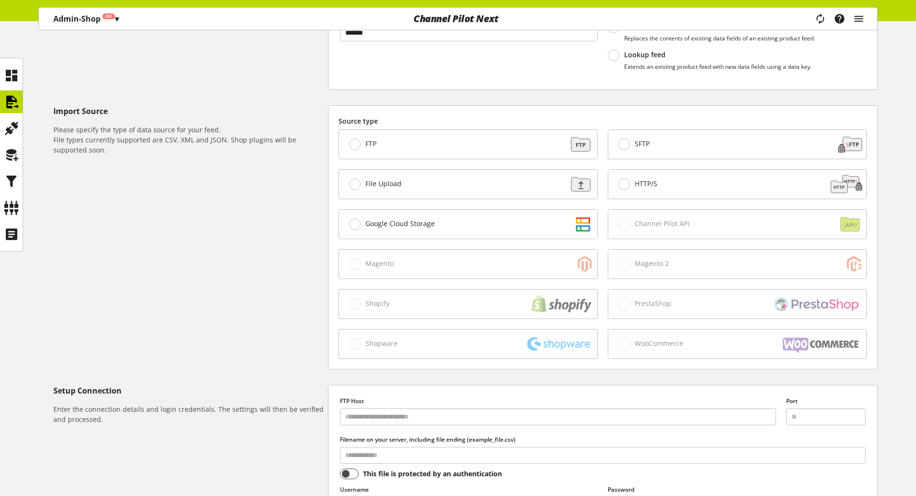  What do you see at coordinates (188, 390) in the screenshot?
I see `h5: Setup Connection` at bounding box center [188, 390].